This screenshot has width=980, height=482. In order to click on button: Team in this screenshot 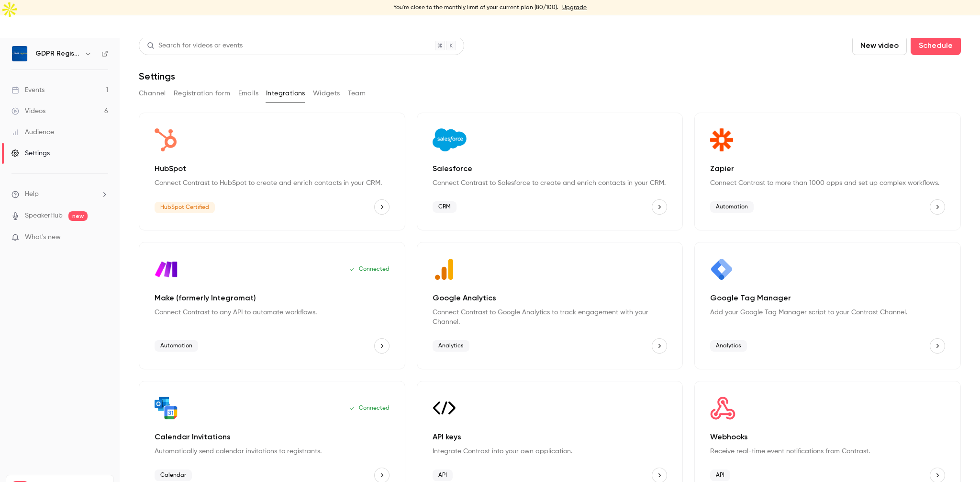, I will do `click(357, 94)`.